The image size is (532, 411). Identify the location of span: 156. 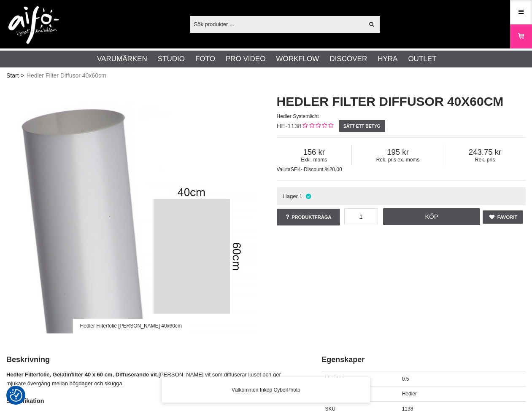
(314, 152).